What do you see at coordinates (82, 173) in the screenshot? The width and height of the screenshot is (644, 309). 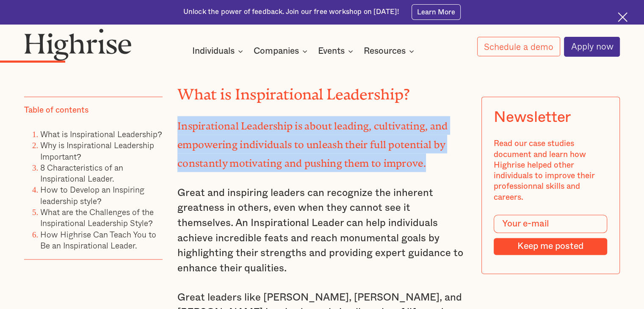 I see `a: 8 Characteristics of an Inspirational Leader.` at bounding box center [82, 173].